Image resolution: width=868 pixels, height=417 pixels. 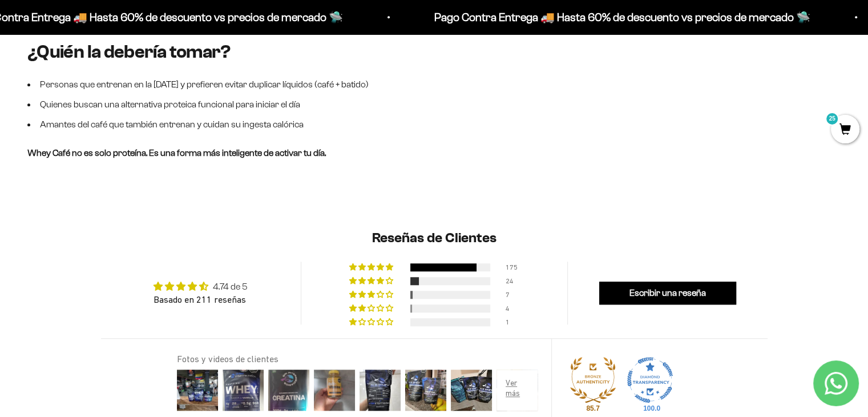 What do you see at coordinates (372, 294) in the screenshot?
I see `div: 3% (7) reviews with 3 star rating` at bounding box center [372, 294].